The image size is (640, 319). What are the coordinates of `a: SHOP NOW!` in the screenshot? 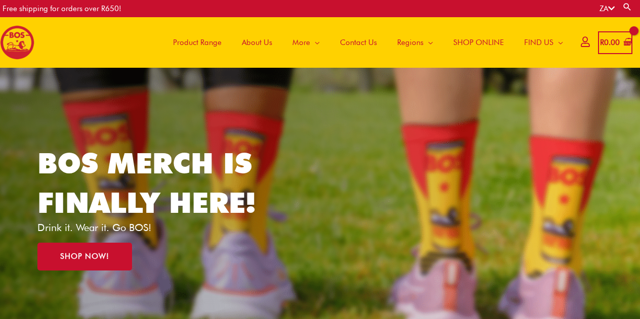 It's located at (85, 257).